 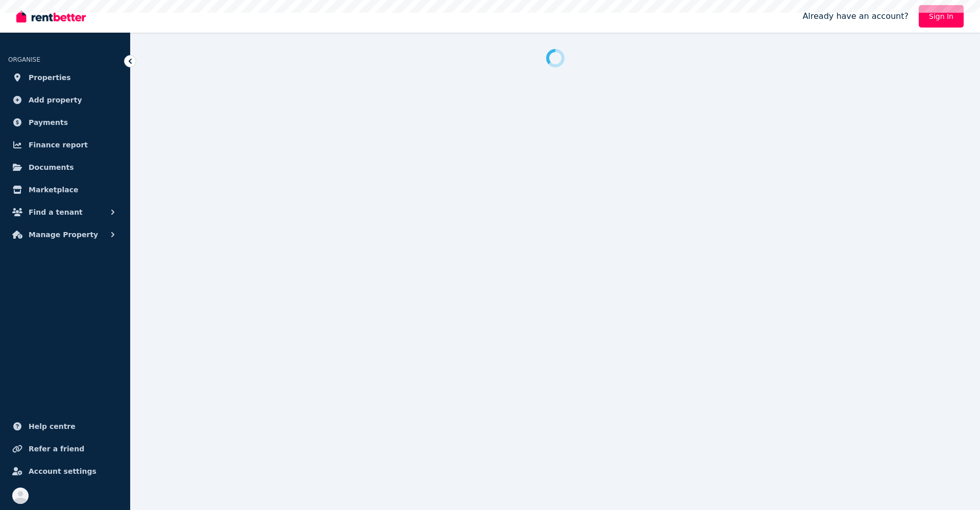 I want to click on span: Refer a friend, so click(x=56, y=449).